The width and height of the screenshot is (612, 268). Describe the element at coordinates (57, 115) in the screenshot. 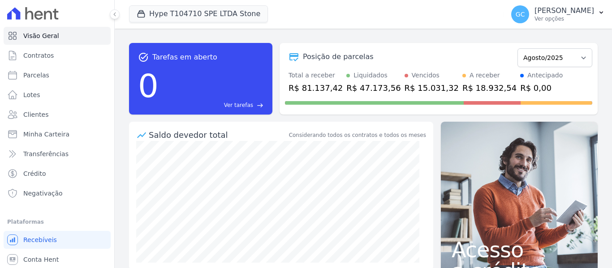

I see `a: Clientes` at that location.